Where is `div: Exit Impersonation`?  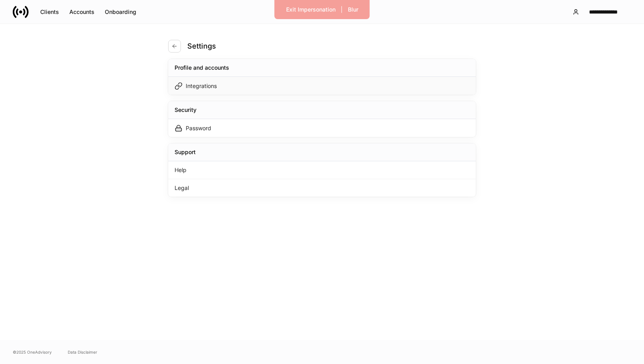
div: Exit Impersonation is located at coordinates (311, 9).